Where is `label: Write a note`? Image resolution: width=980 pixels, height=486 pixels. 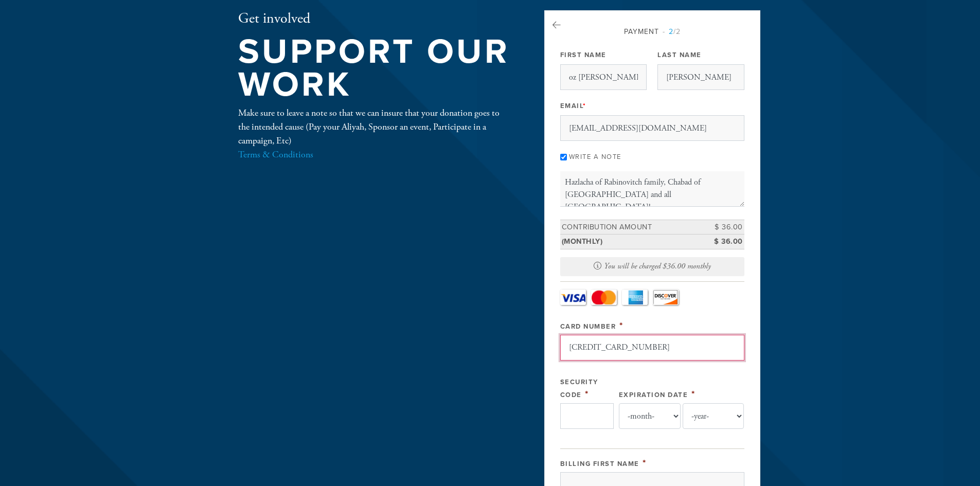
label: Write a note is located at coordinates (595, 157).